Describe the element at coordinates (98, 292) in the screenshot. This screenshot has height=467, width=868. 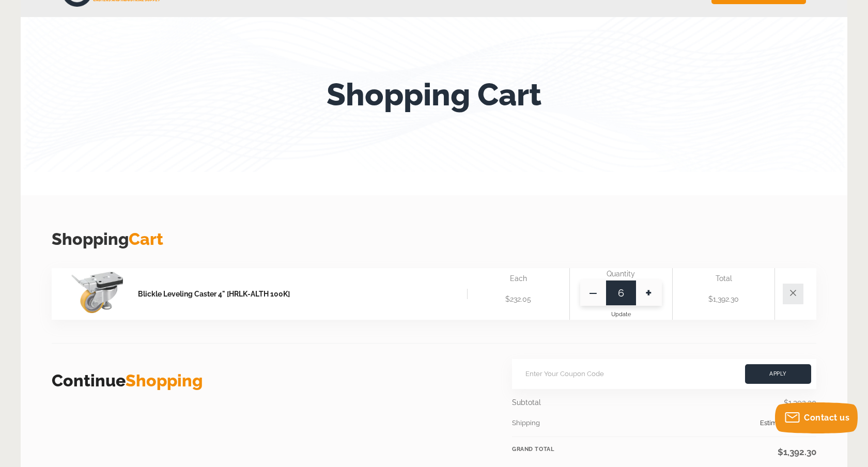
I see `img: Blickle Leveling Caster 4" [HRLK-ALTH 100K]` at that location.